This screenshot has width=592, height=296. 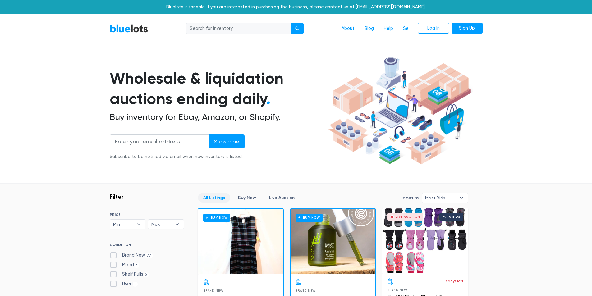 I want to click on span: 6, so click(x=137, y=265).